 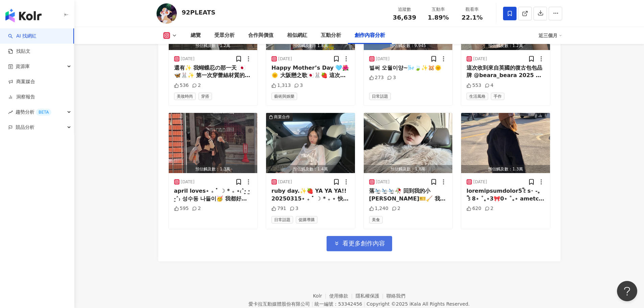 What do you see at coordinates (364, 243) in the screenshot?
I see `span: 看更多創作內容` at bounding box center [364, 243].